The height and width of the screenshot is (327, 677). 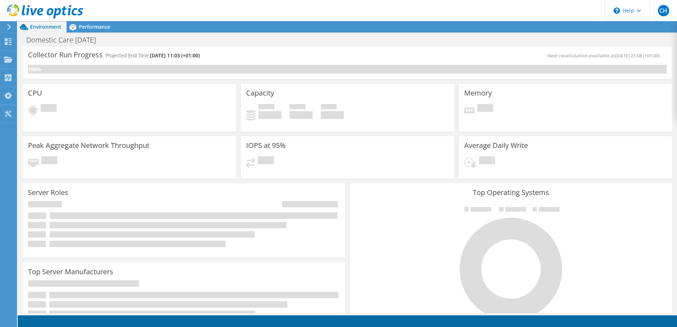 What do you see at coordinates (48, 193) in the screenshot?
I see `h3: Server Roles` at bounding box center [48, 193].